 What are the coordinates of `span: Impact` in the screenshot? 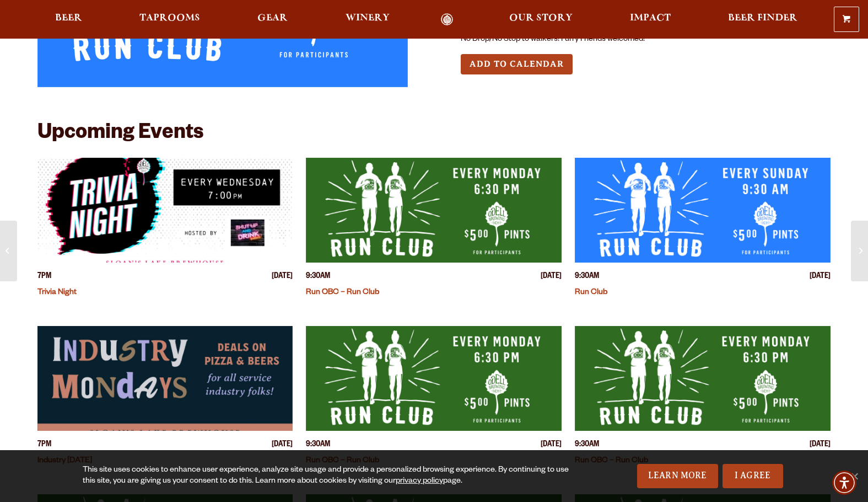 It's located at (651, 18).